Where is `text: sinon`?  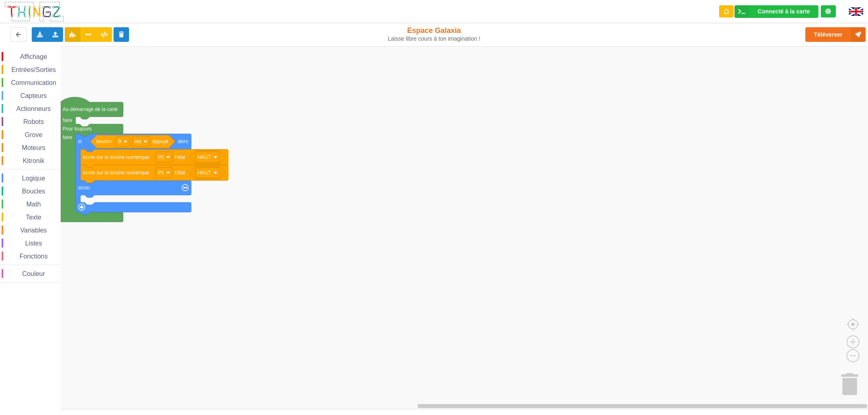 text: sinon is located at coordinates (84, 188).